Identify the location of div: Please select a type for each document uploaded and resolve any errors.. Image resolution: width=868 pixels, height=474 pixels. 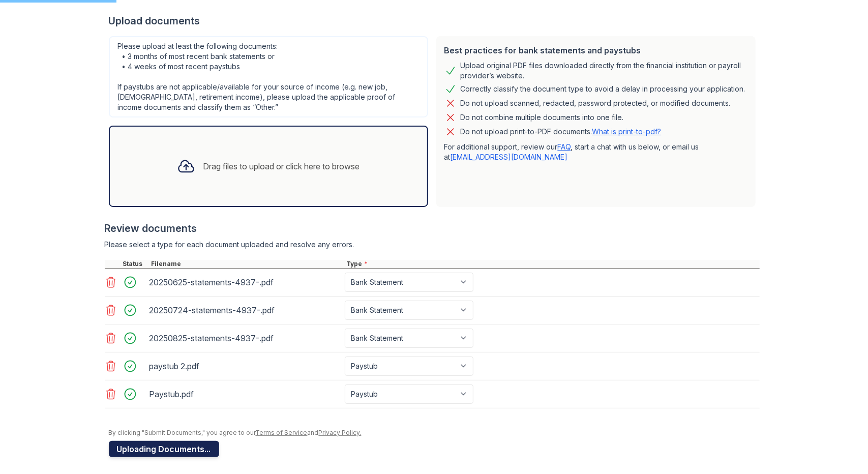
(432, 245).